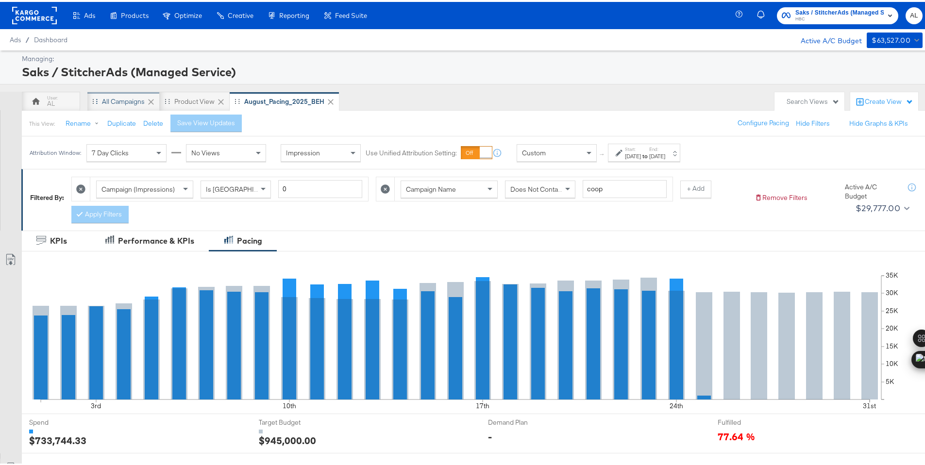  I want to click on span: Products, so click(135, 14).